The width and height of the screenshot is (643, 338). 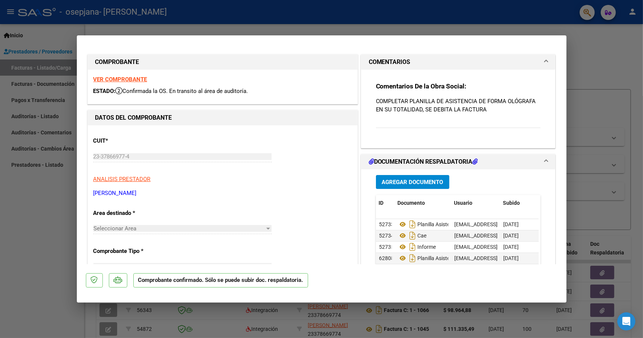 What do you see at coordinates (134, 118) in the screenshot?
I see `strong: DATOS DEL COMPROBANTE` at bounding box center [134, 118].